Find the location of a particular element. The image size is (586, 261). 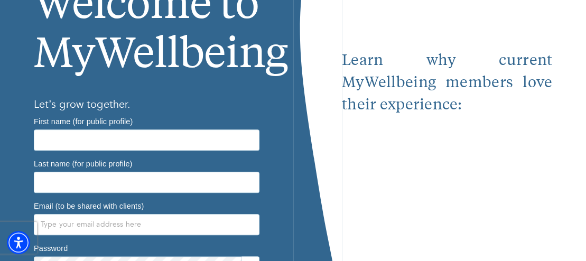

label: Password is located at coordinates (51, 248).